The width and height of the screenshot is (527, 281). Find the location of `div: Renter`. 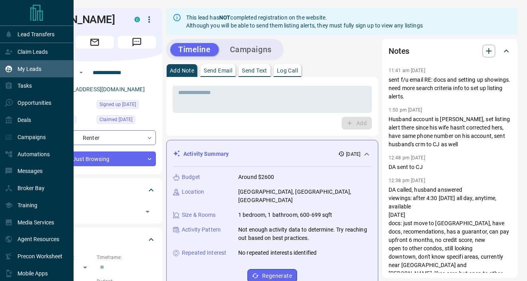

div: Renter is located at coordinates (95, 137).